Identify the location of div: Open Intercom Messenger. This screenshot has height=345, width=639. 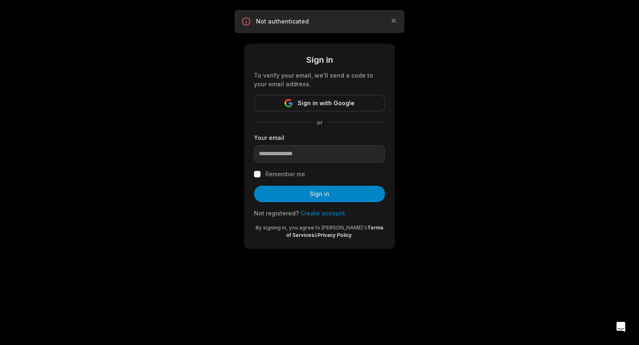
(621, 327).